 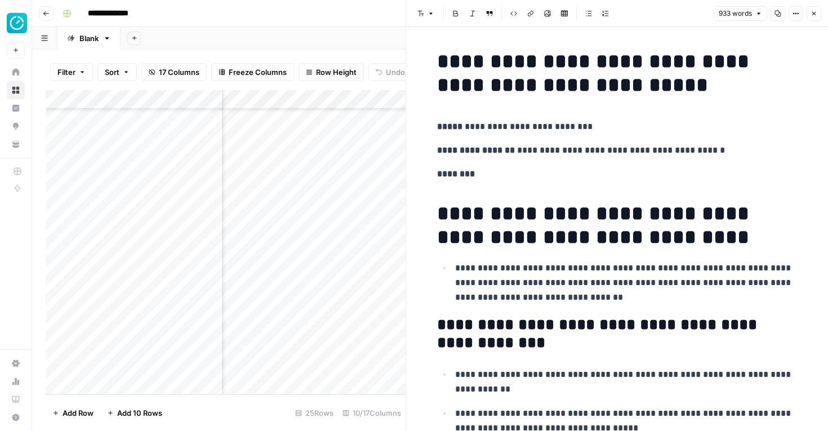 I want to click on span: Row Height, so click(x=336, y=72).